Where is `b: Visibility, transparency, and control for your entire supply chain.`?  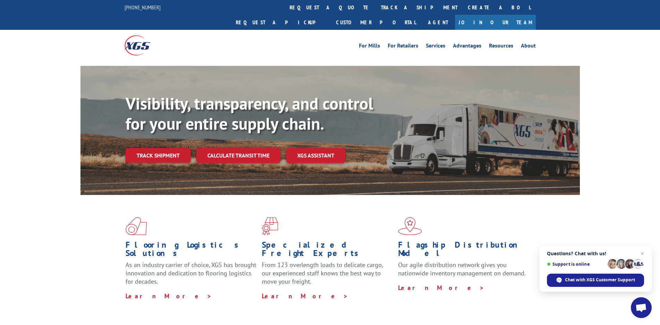
b: Visibility, transparency, and control for your entire supply chain. is located at coordinates (249, 113).